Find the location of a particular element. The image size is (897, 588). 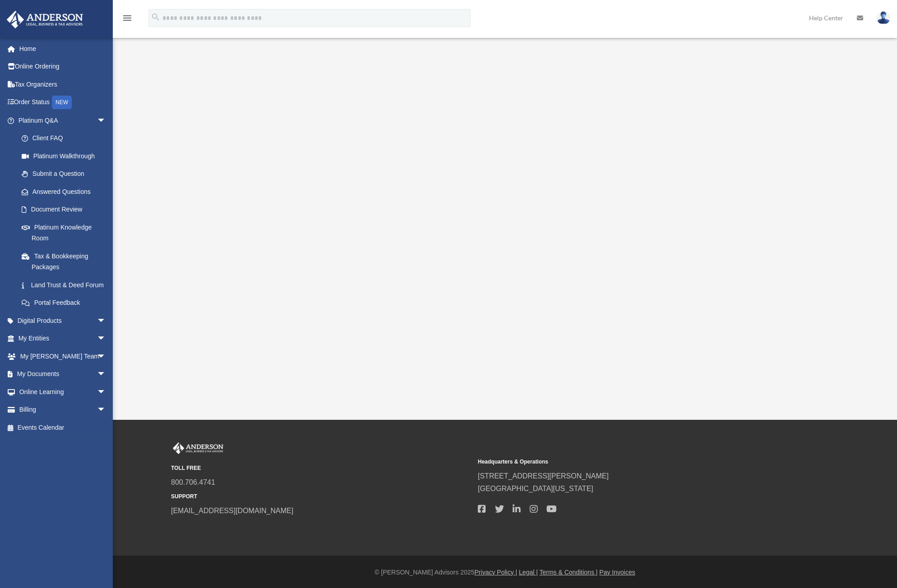

a: Privacy Policy | is located at coordinates (496, 572).